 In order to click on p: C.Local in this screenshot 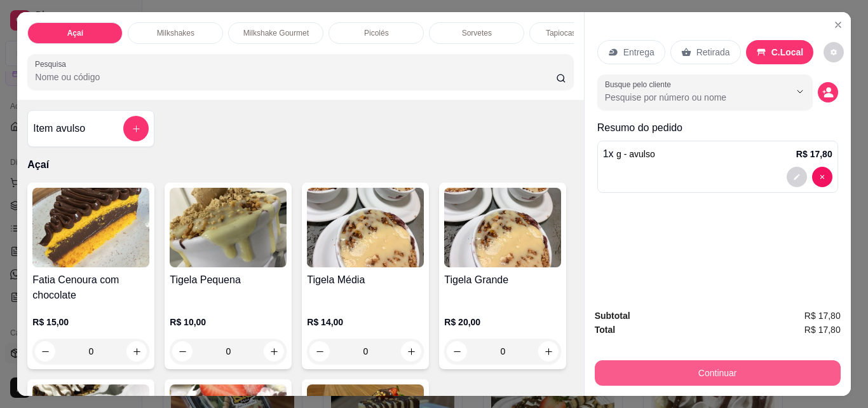, I will do `click(788, 52)`.